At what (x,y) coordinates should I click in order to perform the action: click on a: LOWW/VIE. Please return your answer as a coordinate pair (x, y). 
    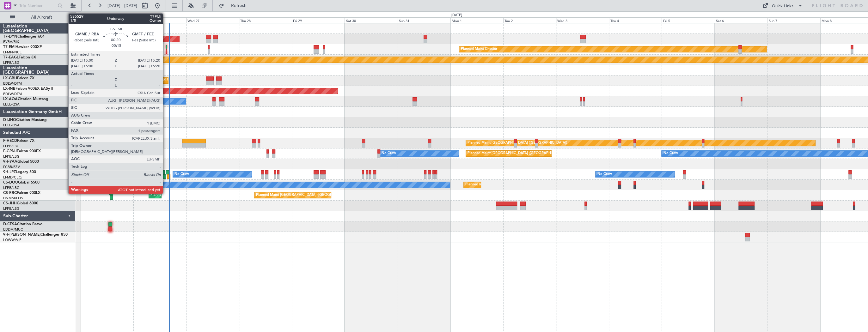
    Looking at the image, I should click on (12, 239).